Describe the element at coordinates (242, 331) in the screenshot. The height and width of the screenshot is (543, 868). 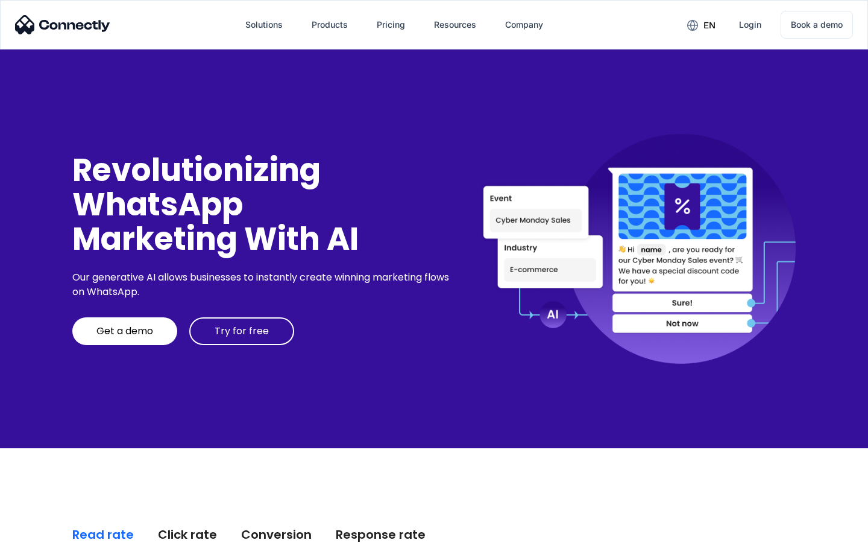
I see `a: Try for free` at that location.